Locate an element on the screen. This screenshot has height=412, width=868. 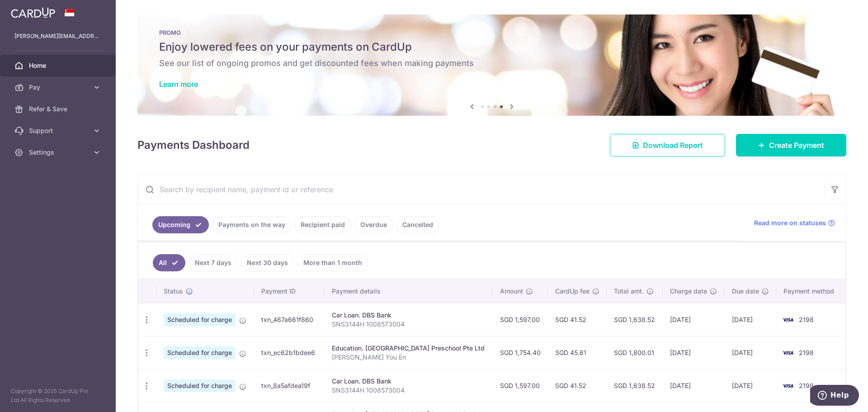
td: txn_8a5afdea19f is located at coordinates (289, 385).